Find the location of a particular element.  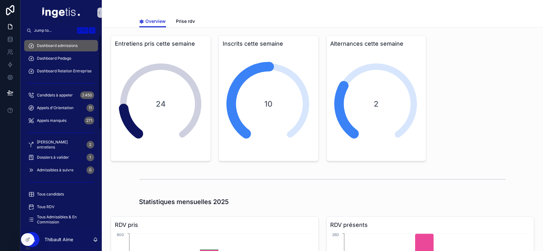

div: 271 is located at coordinates (89, 121).